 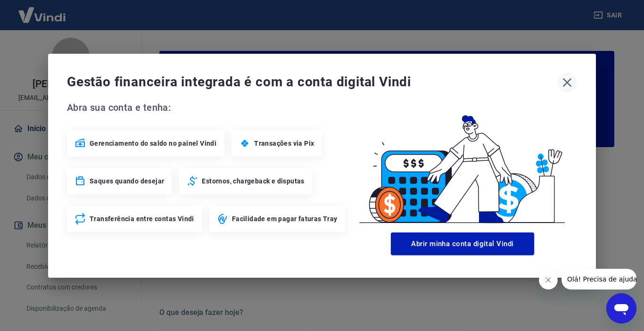 I want to click on button: Abrir minha conta digital Vindi, so click(x=463, y=244).